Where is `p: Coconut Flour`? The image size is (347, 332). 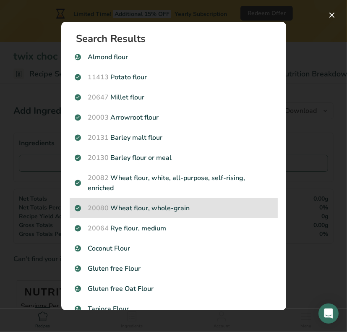 p: Coconut Flour is located at coordinates (174, 248).